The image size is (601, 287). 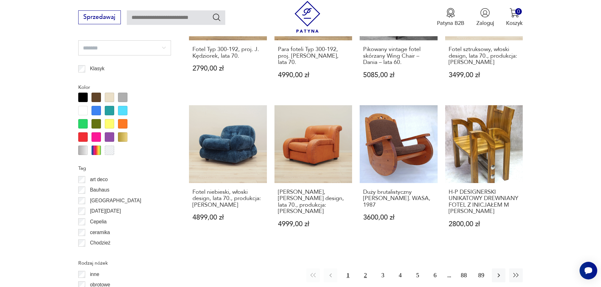 I want to click on a: H-P DESIGNERSKI UNIKATOWY DREWNIANY FOTEL Z INICJAŁEM M JEDYNY J.SUHADOLCH-P DESIGNERSKI UNIKATOW..., so click(x=484, y=174).